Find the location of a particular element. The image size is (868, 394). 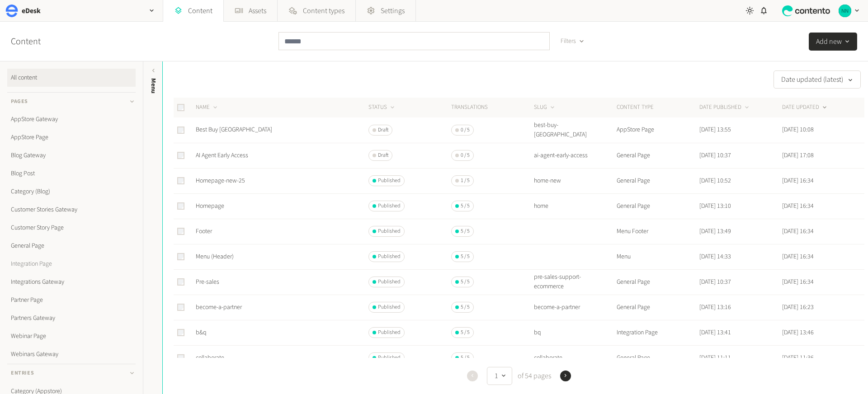

span: Filters is located at coordinates (569, 41).